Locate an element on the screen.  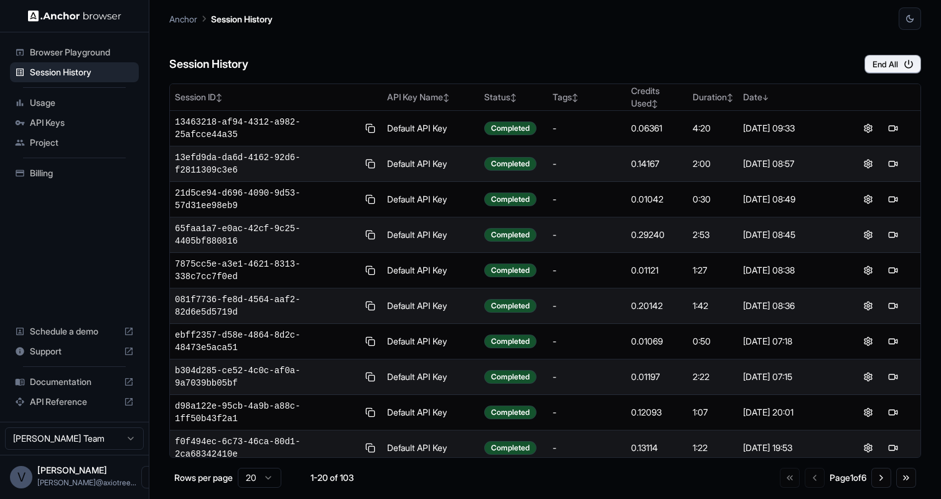
span: f0f494ec-6c73-46ca-80d1-2ca68342410e is located at coordinates (266, 448).